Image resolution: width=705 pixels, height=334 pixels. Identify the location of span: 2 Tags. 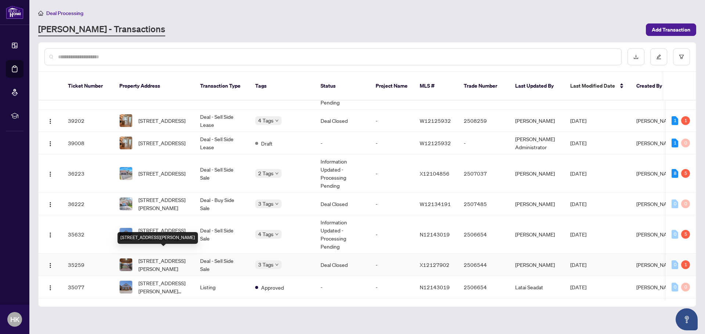
(266, 173).